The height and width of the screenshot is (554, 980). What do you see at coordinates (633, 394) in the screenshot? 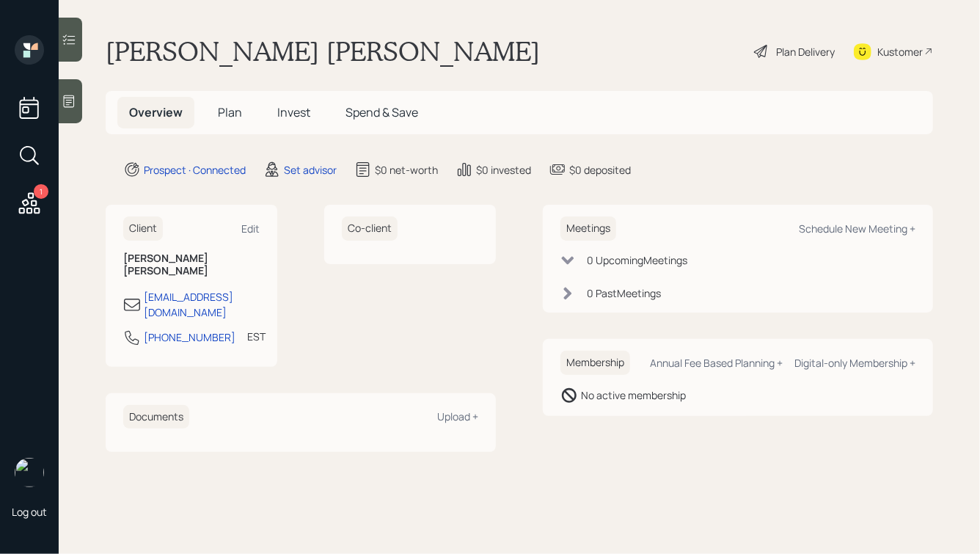
I see `div: No active membership` at bounding box center [633, 394].